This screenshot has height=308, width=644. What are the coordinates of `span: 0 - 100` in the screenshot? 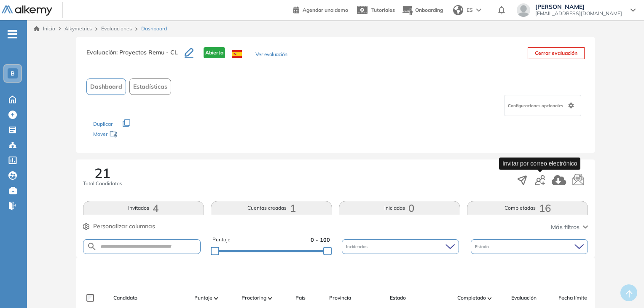 It's located at (320, 240).